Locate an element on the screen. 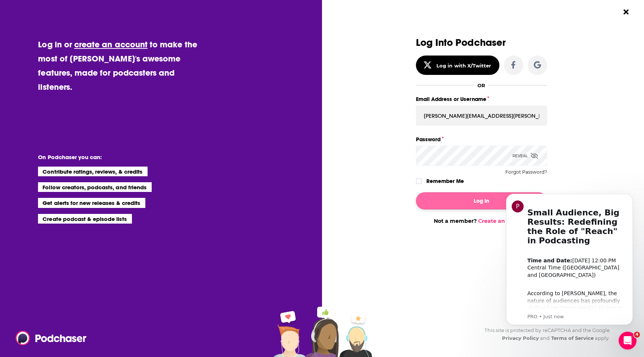  div: Message content is located at coordinates (82, 68).